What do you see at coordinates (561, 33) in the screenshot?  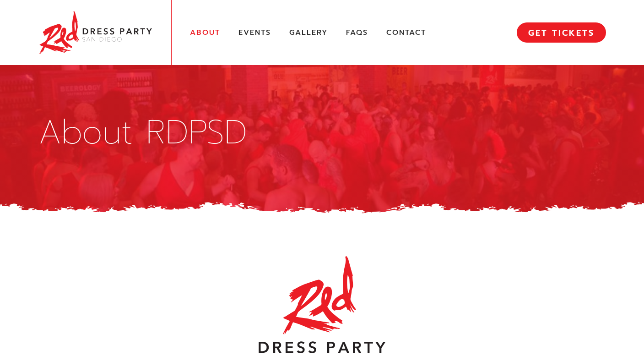 I see `a: GET TICKETS` at bounding box center [561, 33].